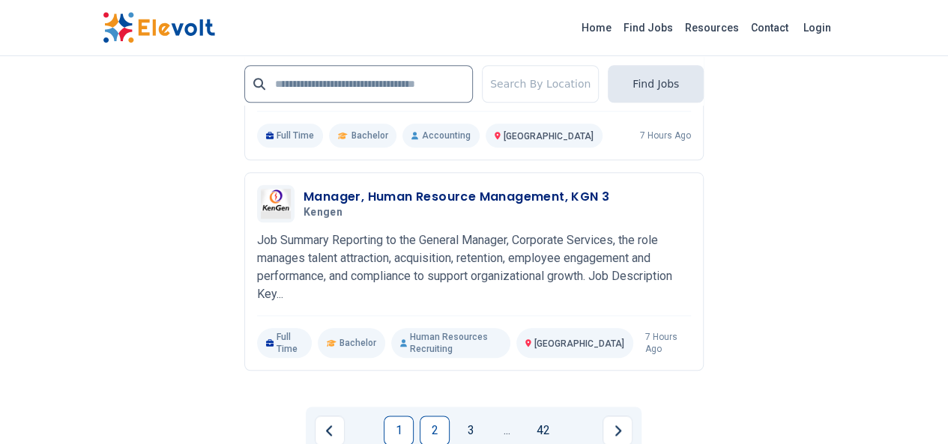 Image resolution: width=948 pixels, height=444 pixels. Describe the element at coordinates (474, 268) in the screenshot. I see `p: Job Summary Reporting to the General Manager, Corporate Services, the role manages talent attract...` at that location.